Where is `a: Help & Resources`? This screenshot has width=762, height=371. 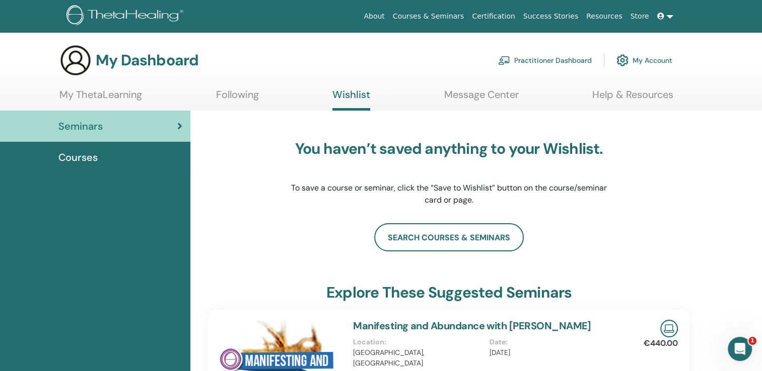 a: Help & Resources is located at coordinates (632, 98).